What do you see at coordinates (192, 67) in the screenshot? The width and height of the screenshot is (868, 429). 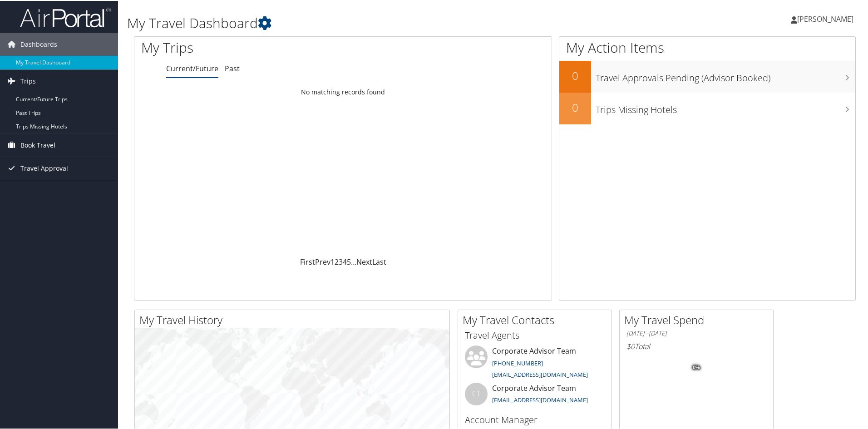 I see `a: Current/Future` at bounding box center [192, 67].